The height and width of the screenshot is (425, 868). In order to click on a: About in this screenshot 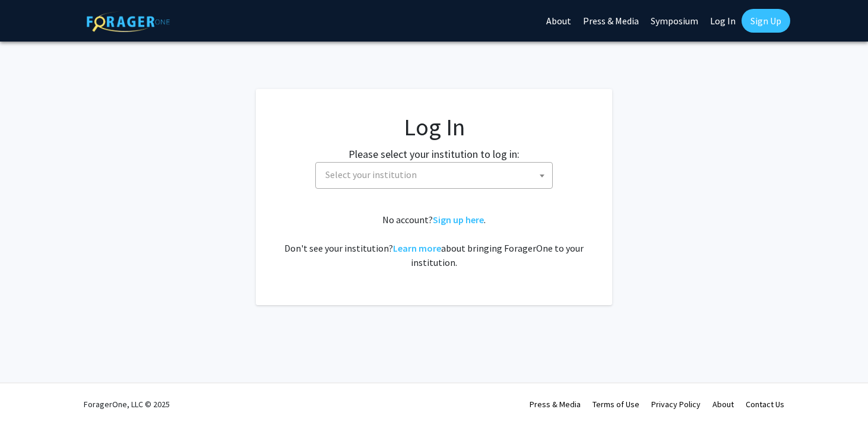, I will do `click(723, 404)`.